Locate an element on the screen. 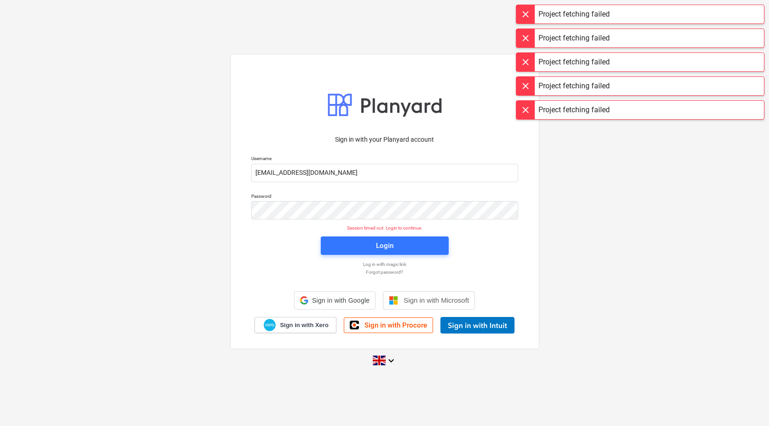 This screenshot has height=426, width=769. img: Xero logo is located at coordinates (270, 325).